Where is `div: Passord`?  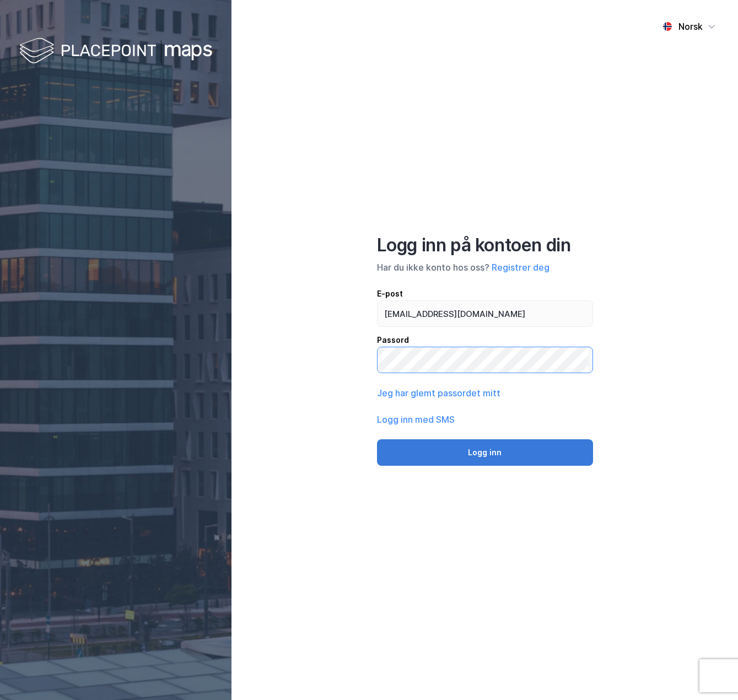 div: Passord is located at coordinates (485, 341).